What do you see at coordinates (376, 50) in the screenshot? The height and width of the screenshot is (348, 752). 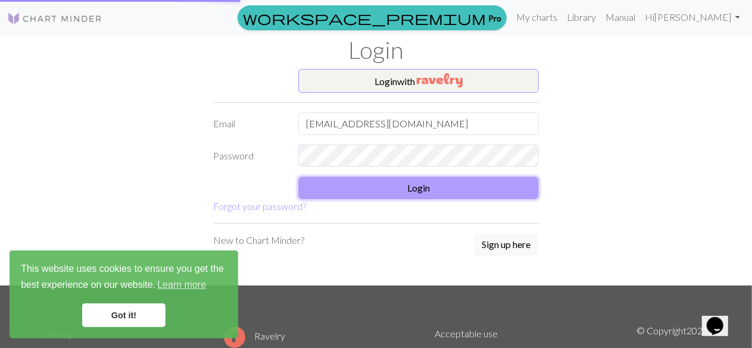 I see `h1: Login` at bounding box center [376, 50].